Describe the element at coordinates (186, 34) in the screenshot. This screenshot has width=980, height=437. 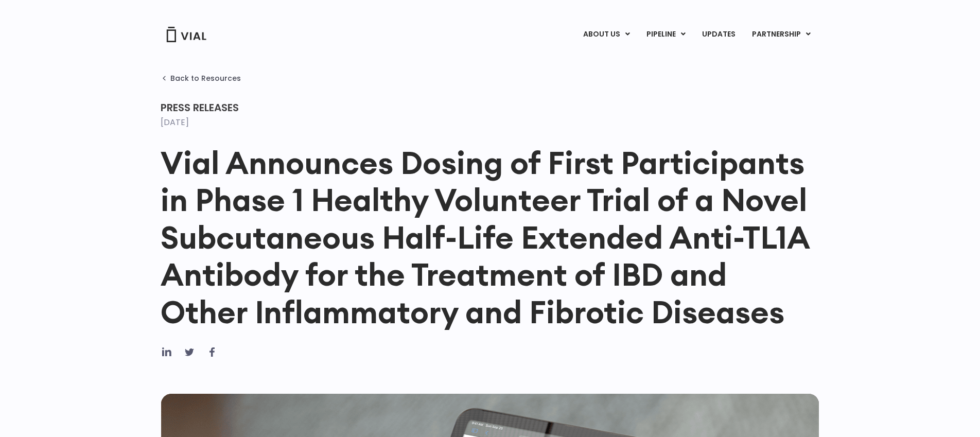
I see `img: Vial Logo` at that location.